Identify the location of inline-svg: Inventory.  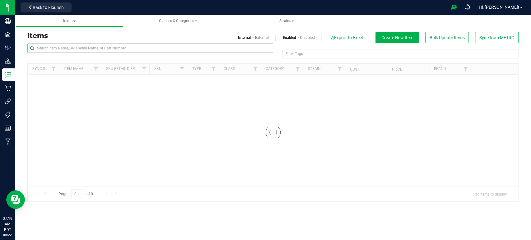
(8, 75).